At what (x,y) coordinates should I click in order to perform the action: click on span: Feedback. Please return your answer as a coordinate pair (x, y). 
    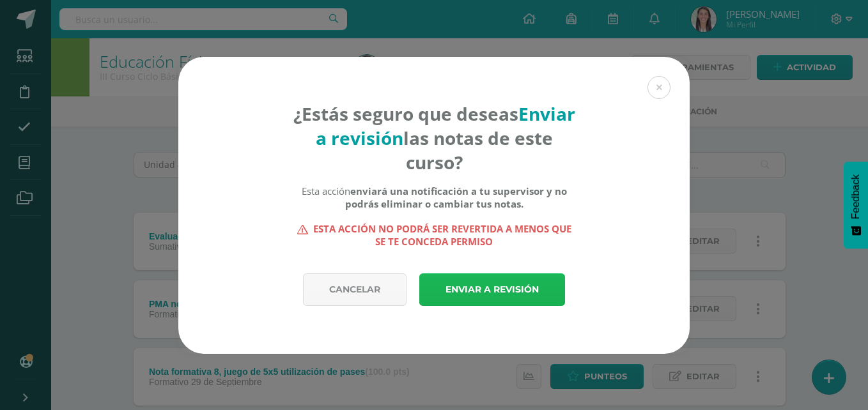
    Looking at the image, I should click on (856, 197).